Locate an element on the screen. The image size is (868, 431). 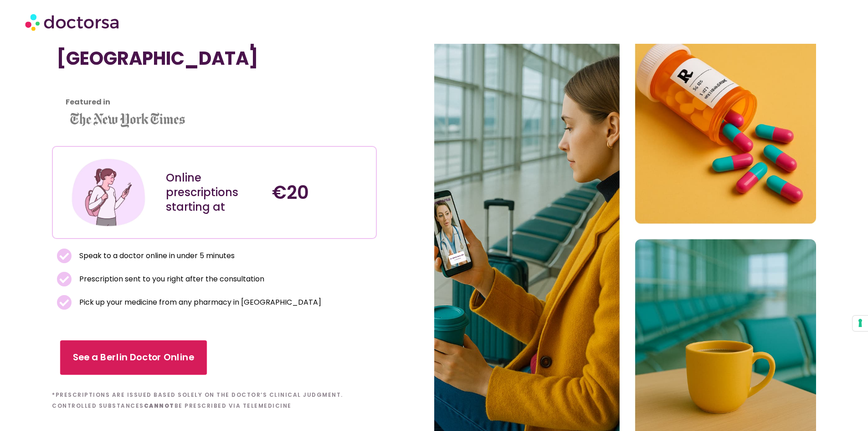
a: See a Berlin Doctor Online is located at coordinates (134, 358).